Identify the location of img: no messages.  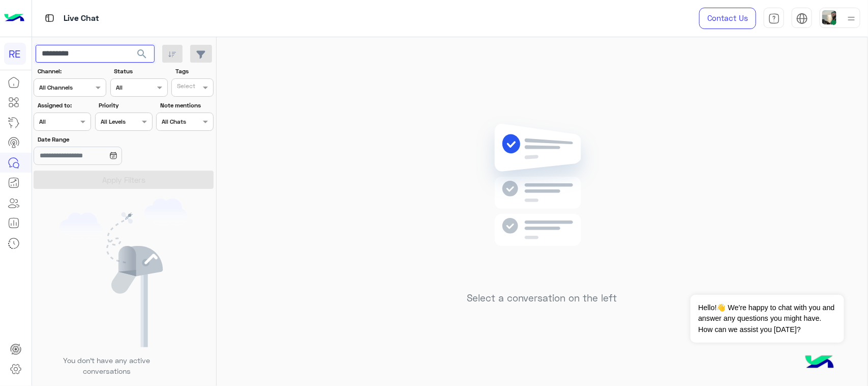
(542, 200).